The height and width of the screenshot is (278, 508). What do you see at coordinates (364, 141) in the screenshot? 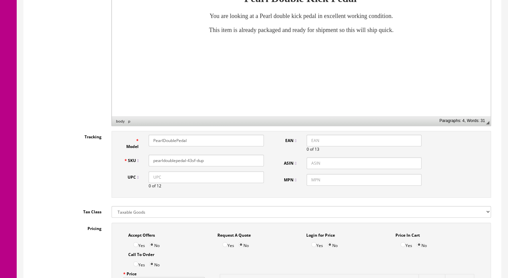
I see `input: EAN` at bounding box center [364, 141].